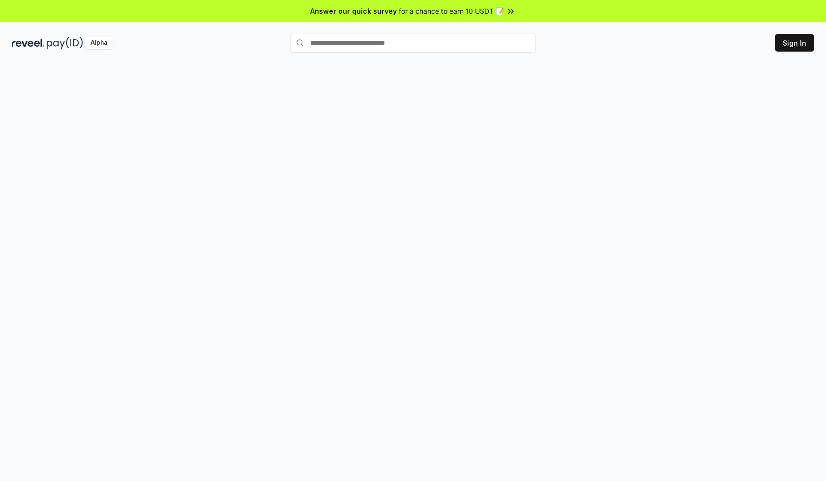 The width and height of the screenshot is (826, 481). What do you see at coordinates (794, 43) in the screenshot?
I see `button: Sign In` at bounding box center [794, 43].